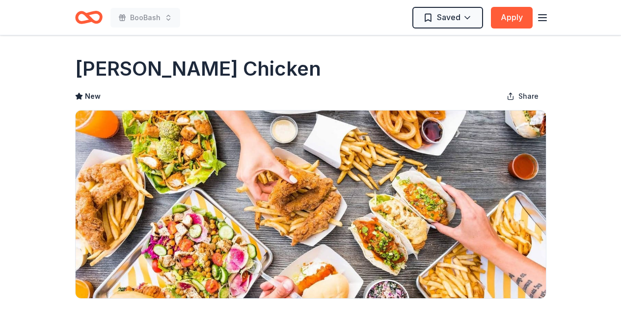 The image size is (621, 310). What do you see at coordinates (528, 96) in the screenshot?
I see `span: Share` at bounding box center [528, 96].